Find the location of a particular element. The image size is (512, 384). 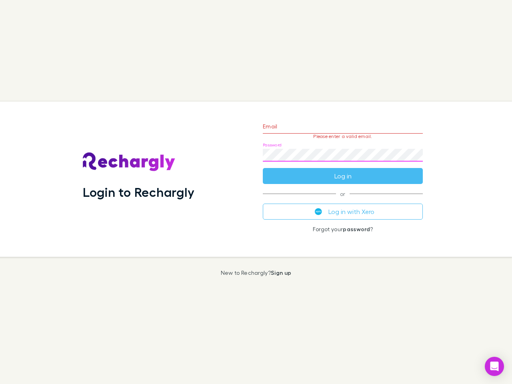

a: Sign up is located at coordinates (281, 272).